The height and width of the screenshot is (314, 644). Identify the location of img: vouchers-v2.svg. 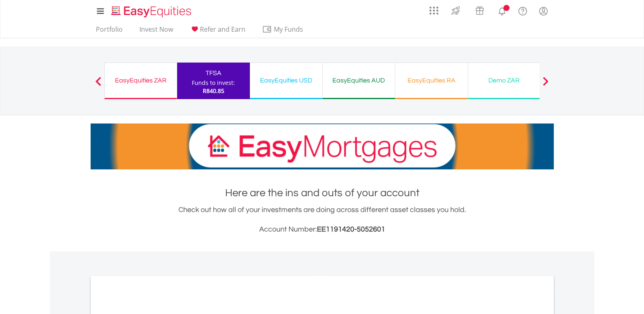
(480, 10).